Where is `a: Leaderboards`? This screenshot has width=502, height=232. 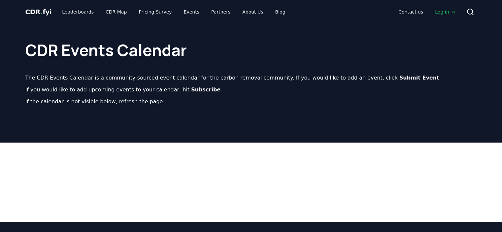
a: Leaderboards is located at coordinates (78, 12).